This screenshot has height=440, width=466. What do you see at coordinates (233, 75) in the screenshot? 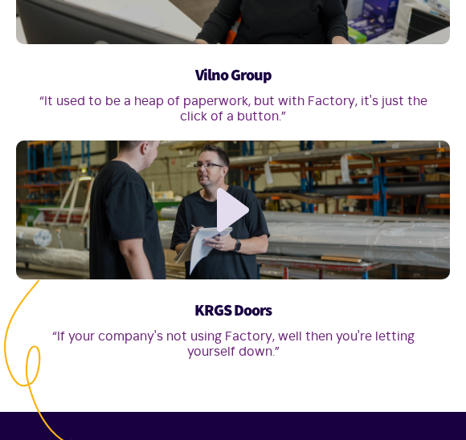
I see `h3: Vilno Group` at bounding box center [233, 75].